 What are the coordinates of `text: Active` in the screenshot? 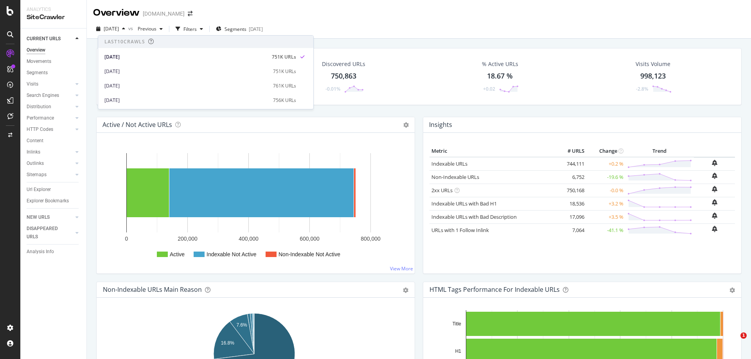 It's located at (177, 255).